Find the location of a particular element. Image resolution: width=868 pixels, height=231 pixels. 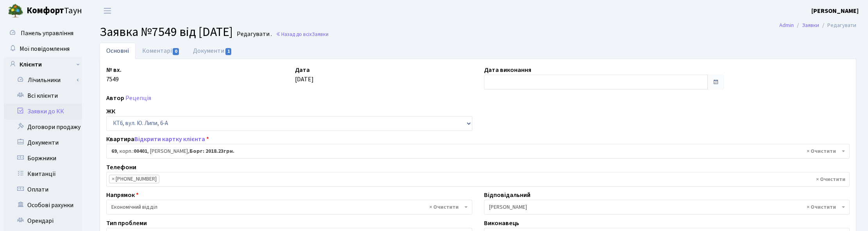

label: ЖК is located at coordinates (110, 111).